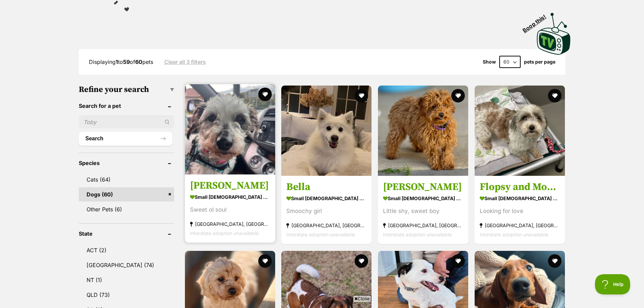 The height and width of the screenshot is (308, 644). Describe the element at coordinates (326, 187) in the screenshot. I see `h3: Bella` at that location.